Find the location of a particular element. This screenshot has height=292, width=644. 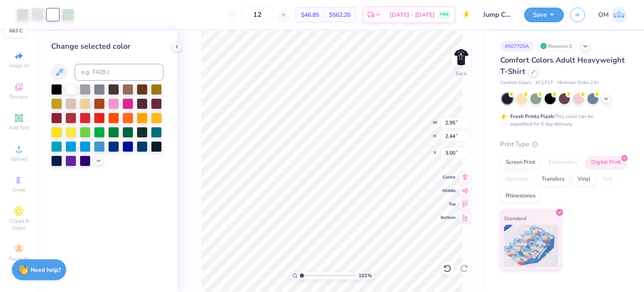

div: Applique is located at coordinates (517, 179).